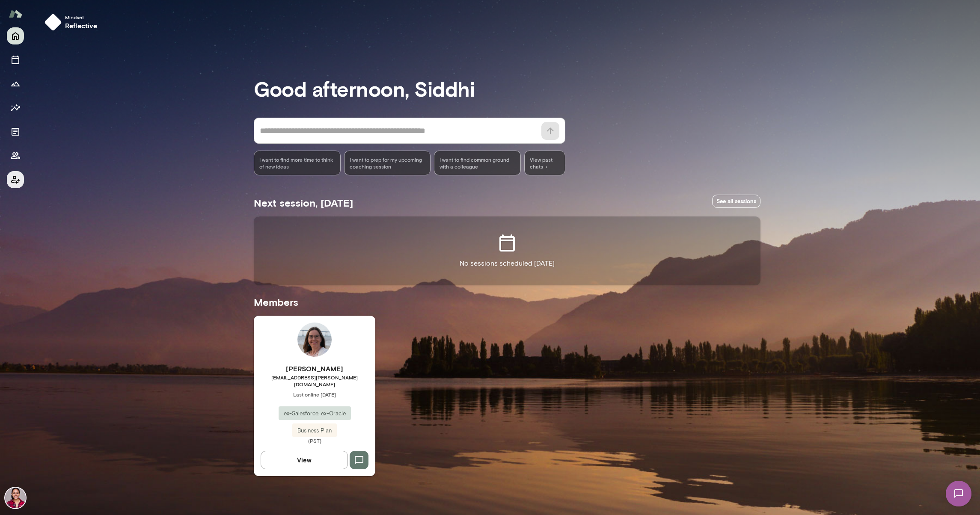 This screenshot has width=980, height=515. Describe the element at coordinates (544, 163) in the screenshot. I see `span: View past chats ->` at that location.